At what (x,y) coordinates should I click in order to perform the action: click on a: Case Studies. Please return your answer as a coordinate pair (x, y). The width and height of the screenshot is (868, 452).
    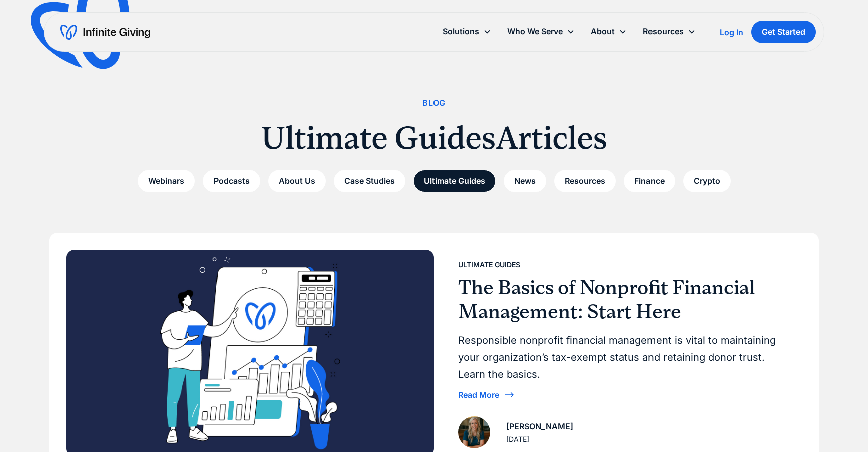
    Looking at the image, I should click on (369, 181).